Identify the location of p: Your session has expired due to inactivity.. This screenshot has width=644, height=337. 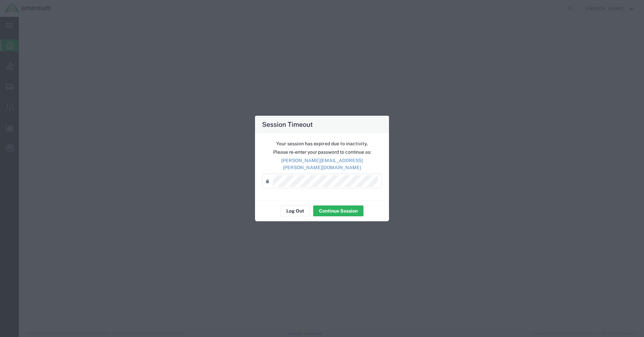
(322, 144).